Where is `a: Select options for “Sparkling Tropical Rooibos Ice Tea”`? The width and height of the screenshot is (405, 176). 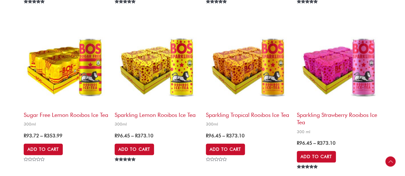 a: Select options for “Sparkling Tropical Rooibos Ice Tea” is located at coordinates (225, 150).